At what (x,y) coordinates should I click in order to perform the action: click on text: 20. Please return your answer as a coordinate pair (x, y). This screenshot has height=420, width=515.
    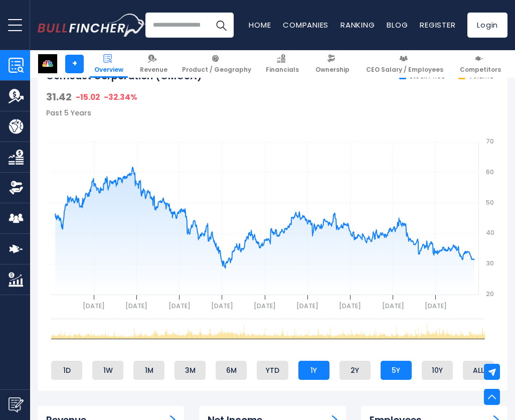
    Looking at the image, I should click on (490, 294).